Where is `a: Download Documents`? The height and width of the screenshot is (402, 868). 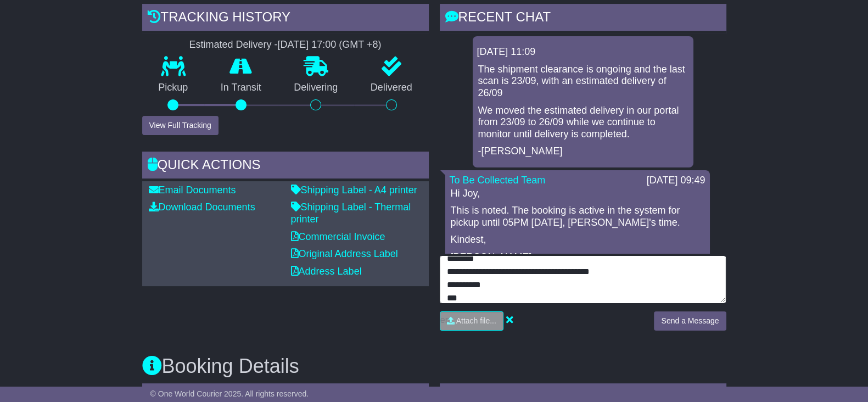
a: Download Documents is located at coordinates (202, 207).